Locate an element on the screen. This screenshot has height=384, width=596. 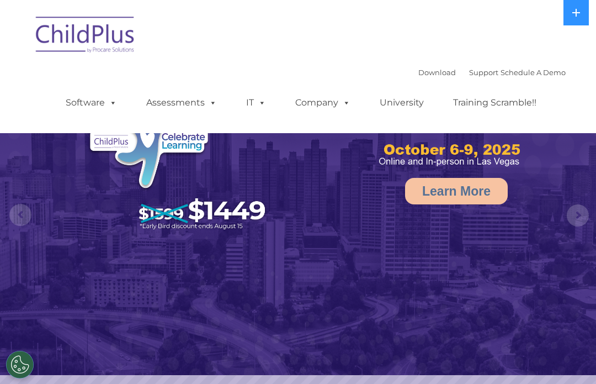
a: University is located at coordinates (402, 103).